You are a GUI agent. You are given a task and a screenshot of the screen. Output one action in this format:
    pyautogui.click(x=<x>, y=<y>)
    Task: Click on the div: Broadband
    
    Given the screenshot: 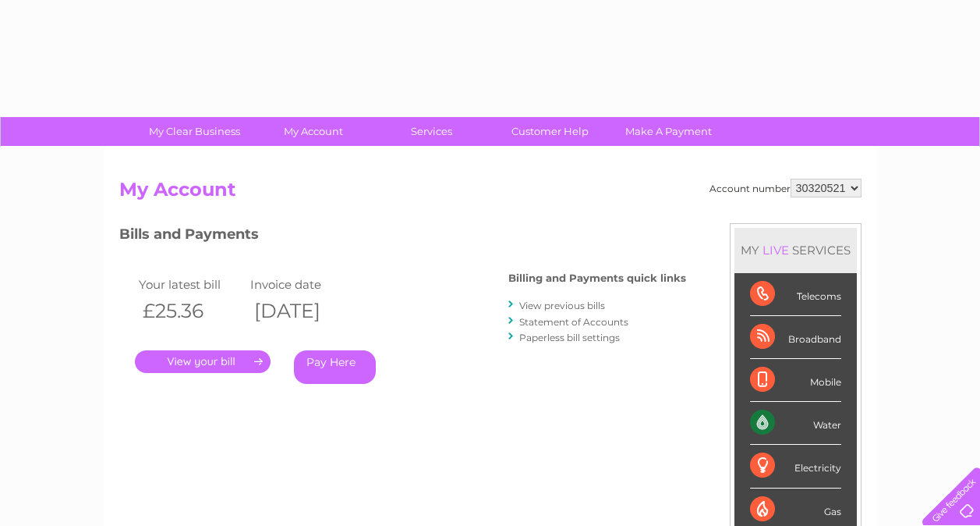 What is the action you would take?
    pyautogui.click(x=796, y=337)
    